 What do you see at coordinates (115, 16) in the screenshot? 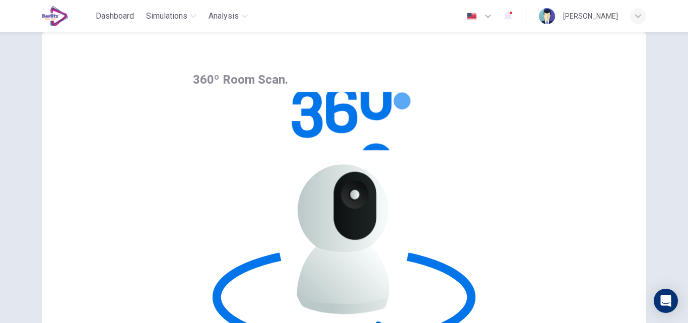
I see `button: Dashboard` at bounding box center [115, 16].